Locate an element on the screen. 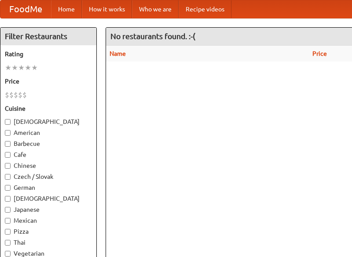 This screenshot has height=257, width=352. label: Mexican is located at coordinates (48, 221).